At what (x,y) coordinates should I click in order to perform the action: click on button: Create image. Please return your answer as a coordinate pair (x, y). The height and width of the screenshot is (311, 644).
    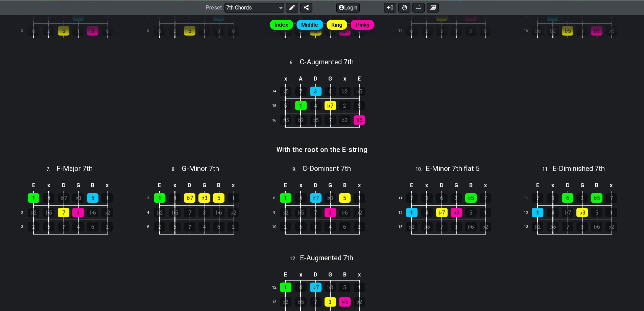
    Looking at the image, I should click on (433, 7).